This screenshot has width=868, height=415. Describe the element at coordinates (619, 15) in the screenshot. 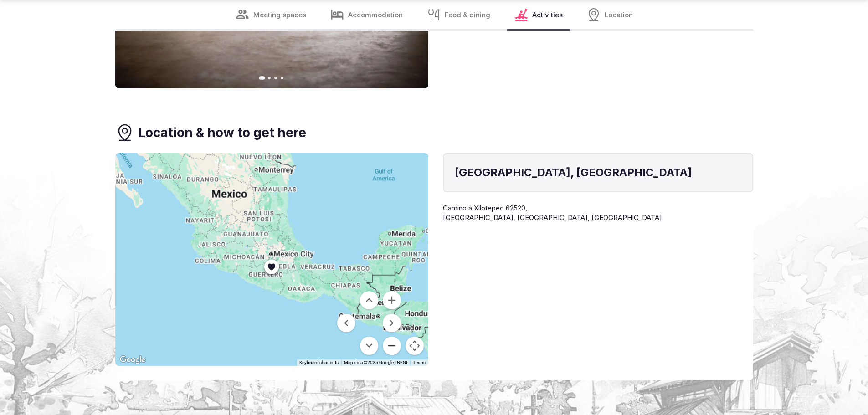

I see `span: Location` at that location.